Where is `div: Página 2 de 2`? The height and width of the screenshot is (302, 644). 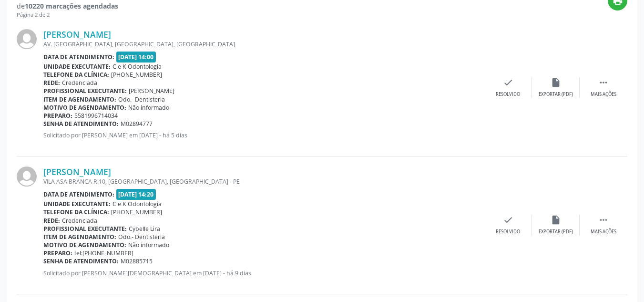
div: Página 2 de 2 is located at coordinates (67, 15).